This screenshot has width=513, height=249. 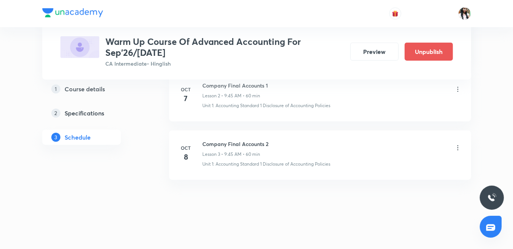 I want to click on img: avatar, so click(x=396, y=14).